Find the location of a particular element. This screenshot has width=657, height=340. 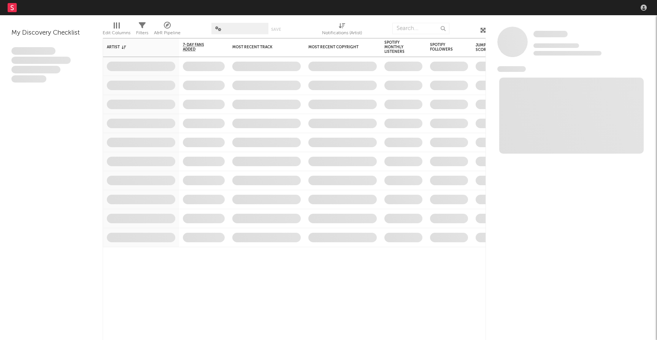

a: Some Artist is located at coordinates (551, 34).